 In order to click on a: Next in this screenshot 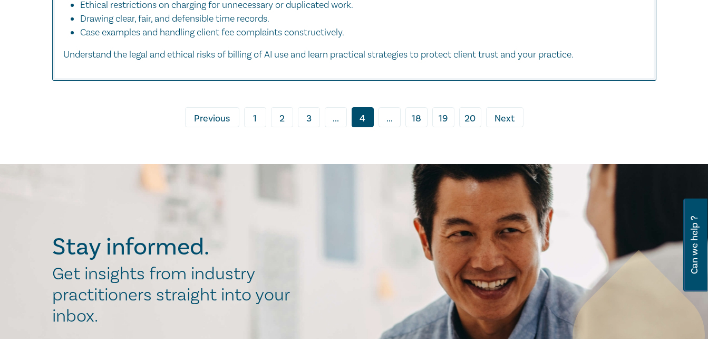, I will do `click(505, 117)`.